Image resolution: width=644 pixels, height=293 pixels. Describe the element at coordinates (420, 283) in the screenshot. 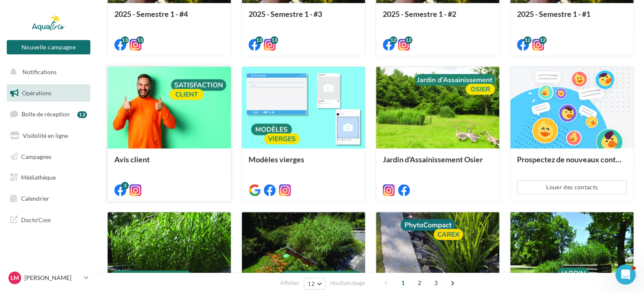

I see `span: 2` at that location.